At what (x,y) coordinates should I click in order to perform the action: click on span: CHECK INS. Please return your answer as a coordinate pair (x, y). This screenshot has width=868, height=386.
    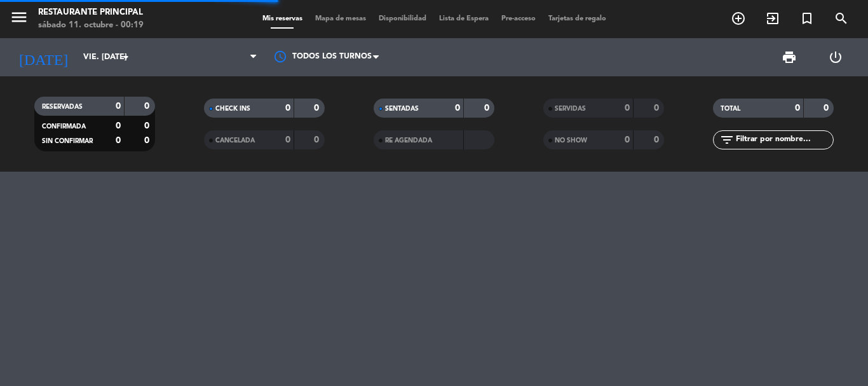
    Looking at the image, I should click on (233, 109).